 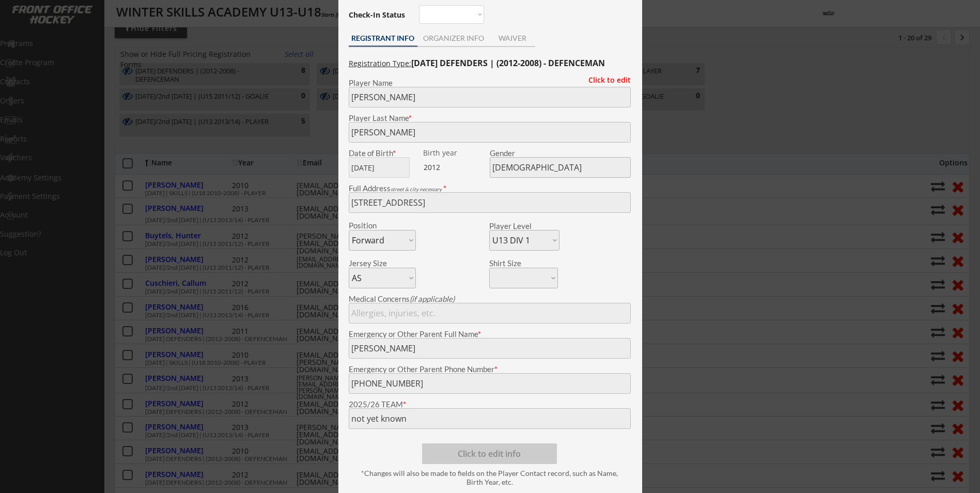 I want to click on em: street & city necessary, so click(x=416, y=189).